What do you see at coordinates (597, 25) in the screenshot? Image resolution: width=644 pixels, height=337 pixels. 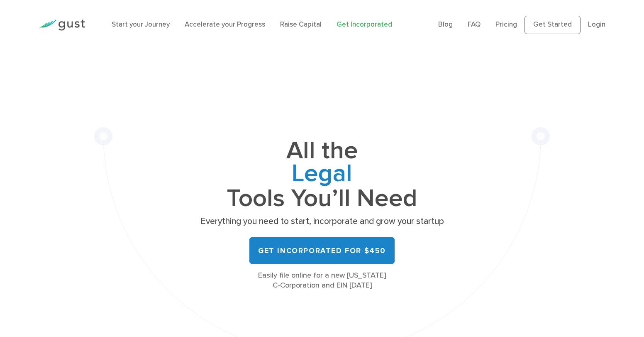 I see `a: Login` at bounding box center [597, 25].